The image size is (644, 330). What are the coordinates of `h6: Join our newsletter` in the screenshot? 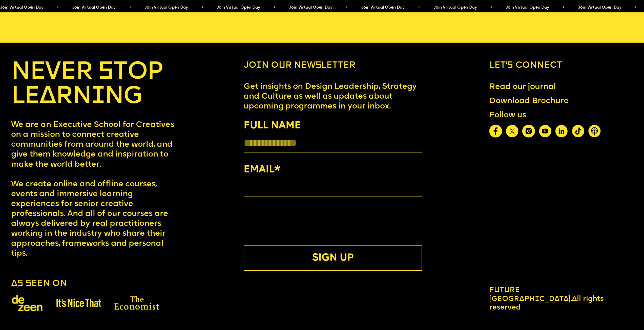 It's located at (333, 66).